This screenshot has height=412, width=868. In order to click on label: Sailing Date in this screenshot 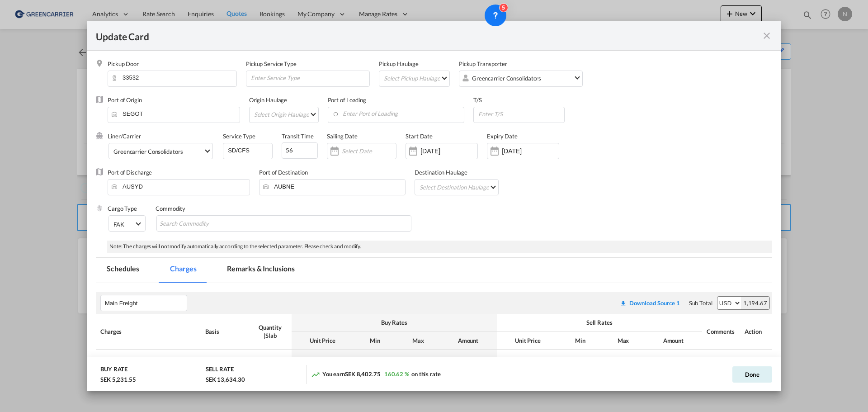, I will do `click(342, 136)`.